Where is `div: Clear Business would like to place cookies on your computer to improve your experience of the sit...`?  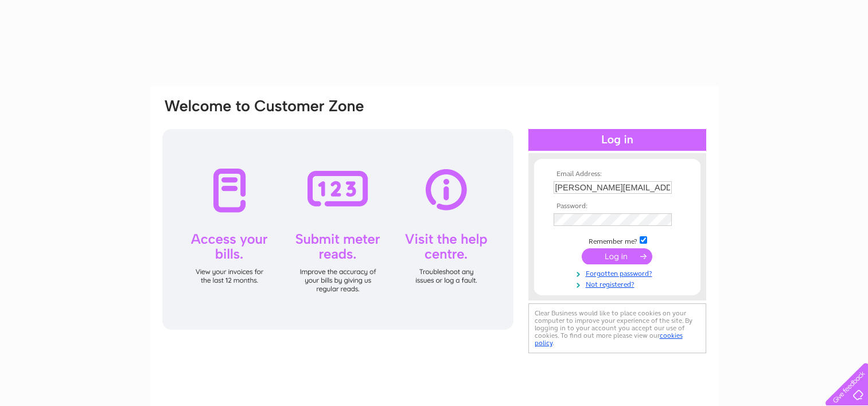
div: Clear Business would like to place cookies on your computer to improve your experience of the sit... is located at coordinates (617, 327).